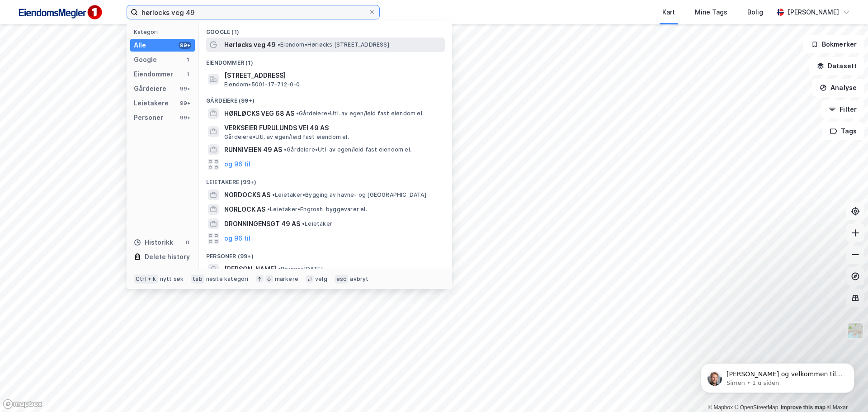 This screenshot has height=412, width=868. What do you see at coordinates (198, 279) in the screenshot?
I see `div: tab` at bounding box center [198, 279].